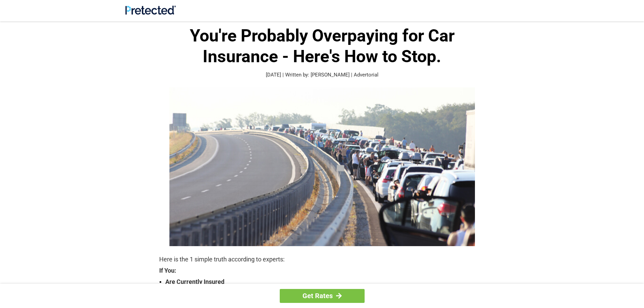 This screenshot has height=308, width=644. Describe the element at coordinates (322, 259) in the screenshot. I see `p: Here is the 1 simple truth according to experts:` at that location.